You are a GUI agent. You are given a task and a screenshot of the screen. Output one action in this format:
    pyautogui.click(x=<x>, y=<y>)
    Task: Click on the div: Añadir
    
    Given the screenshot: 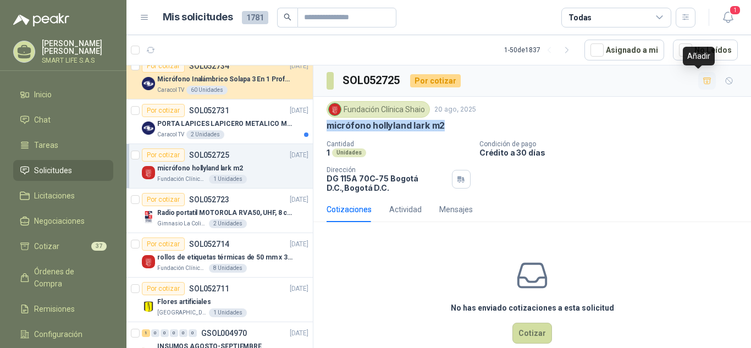 What is the action you would take?
    pyautogui.click(x=699, y=56)
    